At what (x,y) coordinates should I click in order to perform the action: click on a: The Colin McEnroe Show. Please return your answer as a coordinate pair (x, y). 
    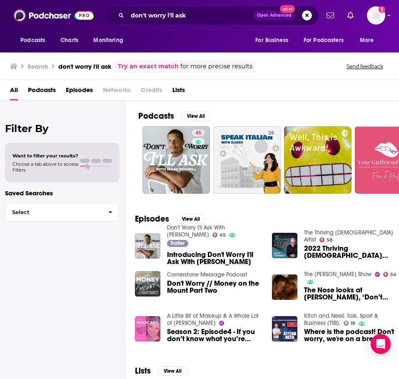
    Looking at the image, I should click on (338, 274).